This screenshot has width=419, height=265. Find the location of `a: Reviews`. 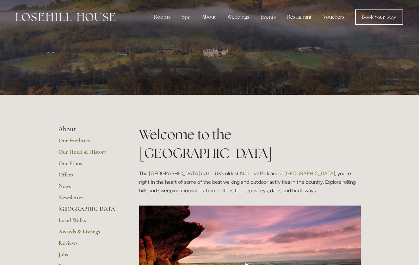

a: Reviews is located at coordinates (89, 245).